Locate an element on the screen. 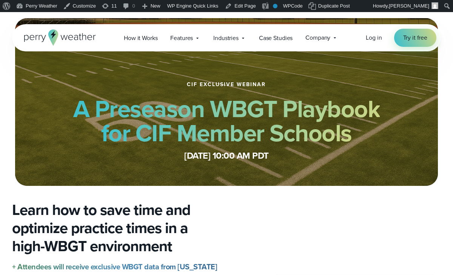 This screenshot has height=275, width=453. span: Features is located at coordinates (182, 38).